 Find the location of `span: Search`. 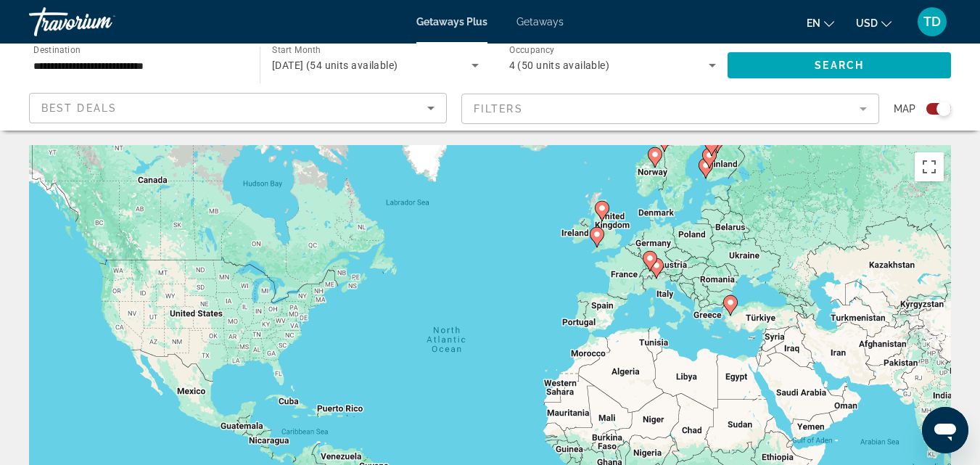

span: Search is located at coordinates (839, 65).